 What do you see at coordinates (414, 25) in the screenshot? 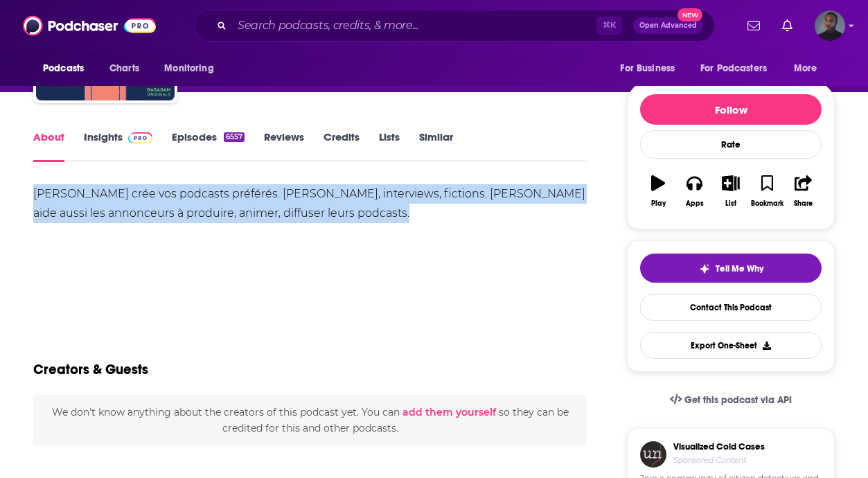
I see `input: Search podcasts, credits, & more...` at bounding box center [414, 25].